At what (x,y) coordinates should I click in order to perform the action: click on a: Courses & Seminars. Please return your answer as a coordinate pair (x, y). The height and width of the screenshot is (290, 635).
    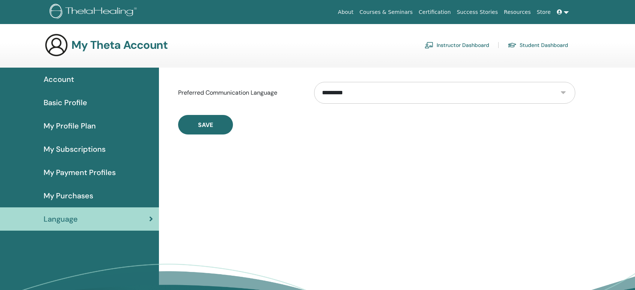
    Looking at the image, I should click on (386, 12).